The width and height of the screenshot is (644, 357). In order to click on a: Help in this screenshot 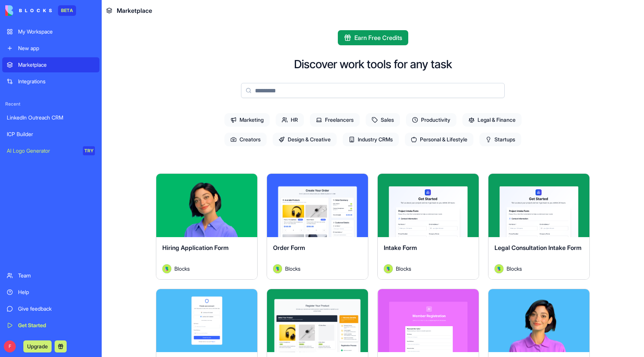, I will do `click(51, 292)`.